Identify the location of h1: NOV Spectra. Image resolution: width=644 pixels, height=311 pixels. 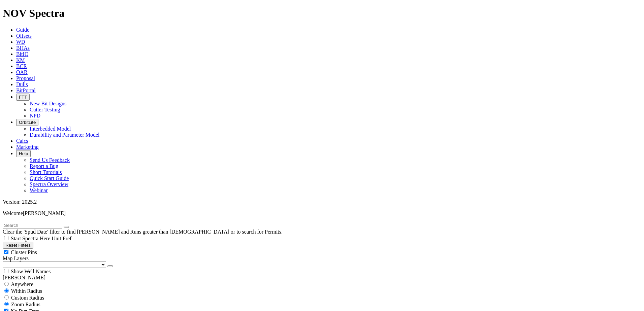
(322, 13).